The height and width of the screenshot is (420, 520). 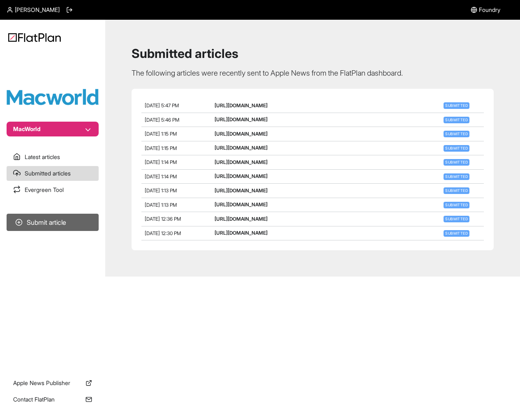 What do you see at coordinates (53, 400) in the screenshot?
I see `a: Contact FlatPlan` at bounding box center [53, 400].